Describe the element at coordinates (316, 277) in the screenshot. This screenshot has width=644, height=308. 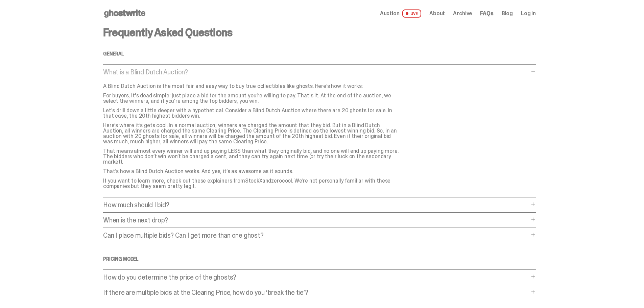
I see `p: How do you determine the price of the ghosts?` at that location.